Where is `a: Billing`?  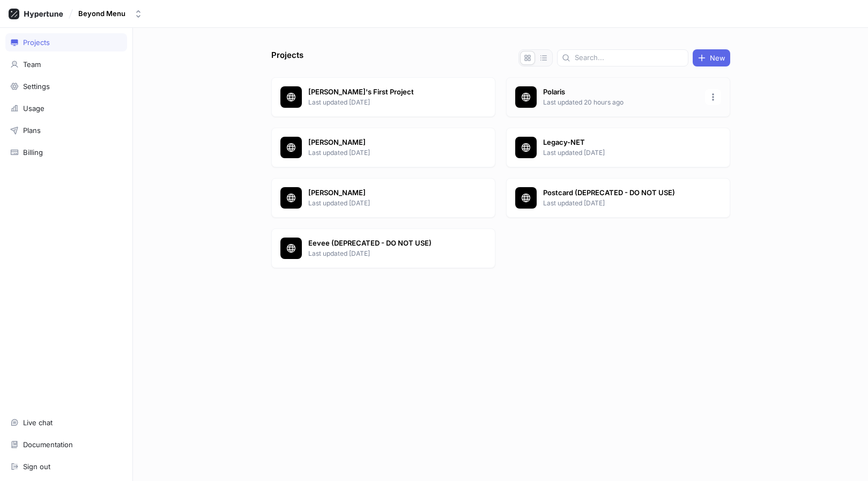 a: Billing is located at coordinates (66, 152).